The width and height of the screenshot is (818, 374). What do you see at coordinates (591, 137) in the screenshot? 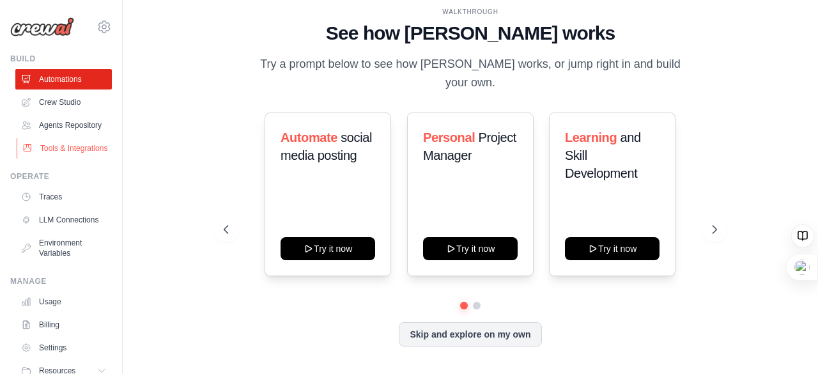
I see `span: Learning` at bounding box center [591, 137].